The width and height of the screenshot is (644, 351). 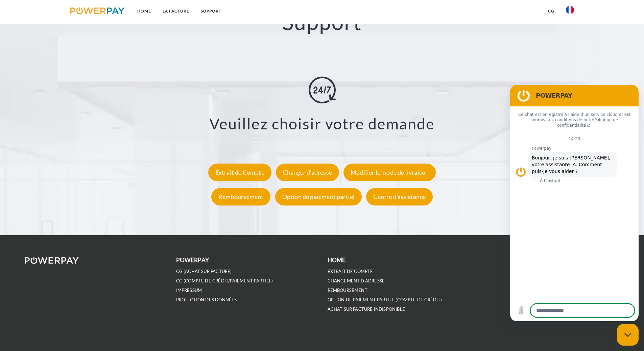 What do you see at coordinates (385, 300) in the screenshot?
I see `a: OPTION DE PAIEMENT PARTIEL (Compte de crédit)` at bounding box center [385, 300].